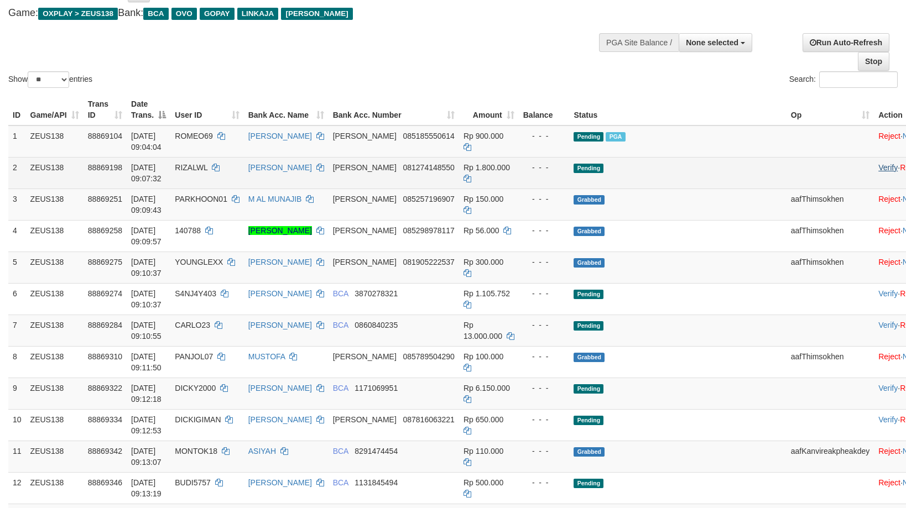  I want to click on span: PANJOL07, so click(194, 357).